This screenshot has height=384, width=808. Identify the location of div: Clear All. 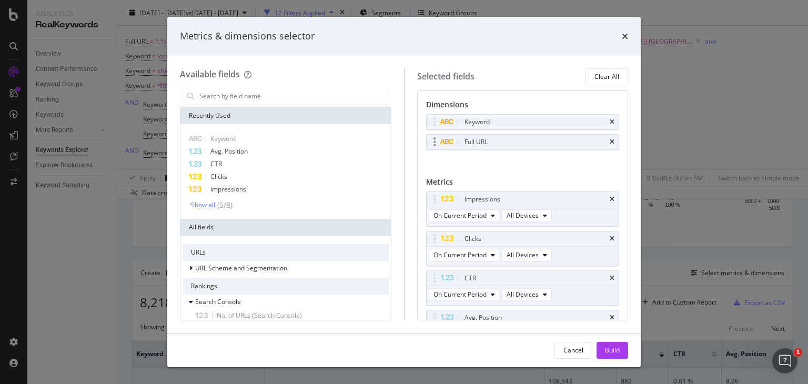
(607, 76).